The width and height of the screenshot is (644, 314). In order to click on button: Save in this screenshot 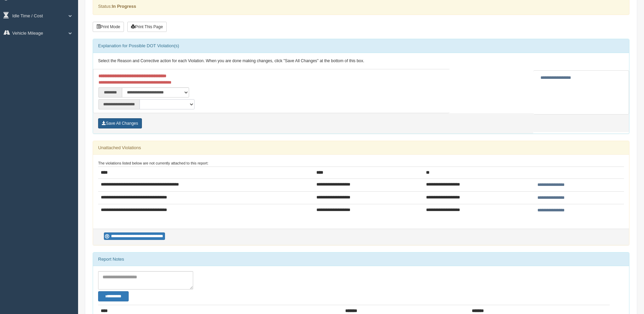, I will do `click(119, 123)`.